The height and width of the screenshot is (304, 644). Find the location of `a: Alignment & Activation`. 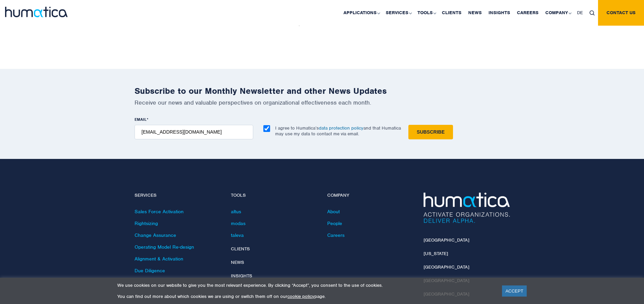

a: Alignment & Activation is located at coordinates (159, 259).